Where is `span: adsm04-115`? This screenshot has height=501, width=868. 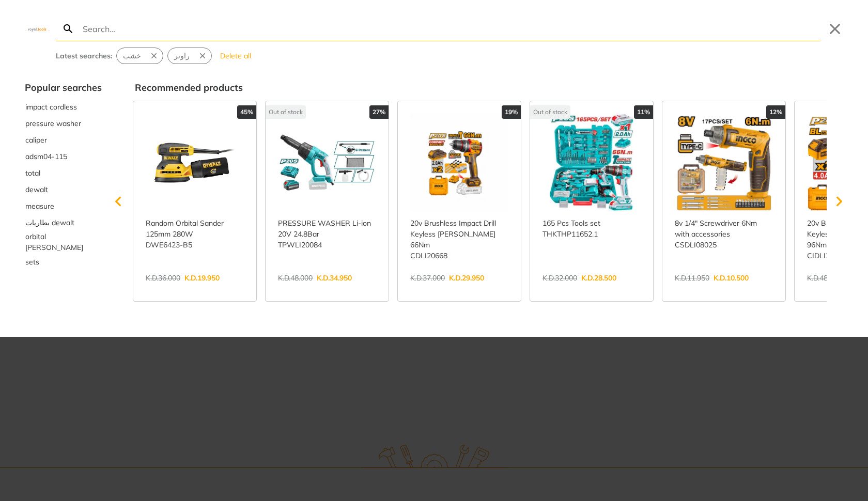
span: adsm04-115 is located at coordinates (46, 156).